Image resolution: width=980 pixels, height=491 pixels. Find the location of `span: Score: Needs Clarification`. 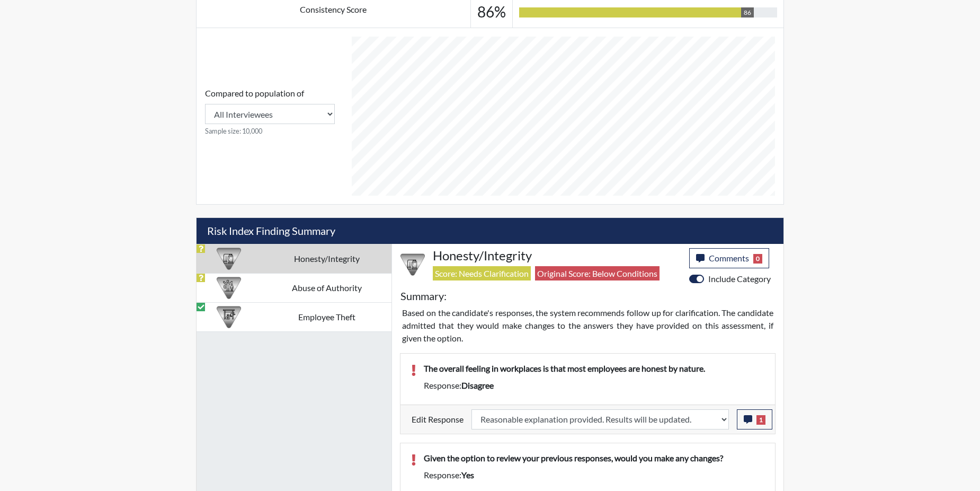

span: Score: Needs Clarification is located at coordinates (482, 273).